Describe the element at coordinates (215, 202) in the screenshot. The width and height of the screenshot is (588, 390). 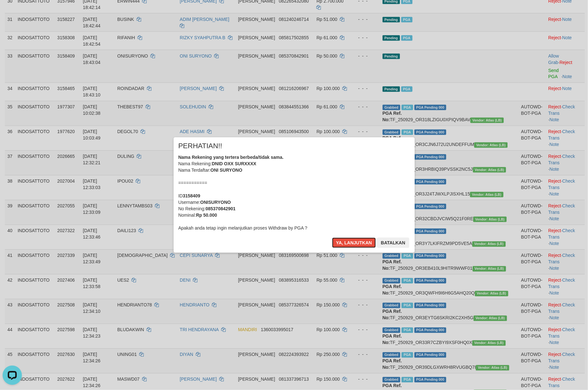
I see `b: ONISURYONO` at that location.